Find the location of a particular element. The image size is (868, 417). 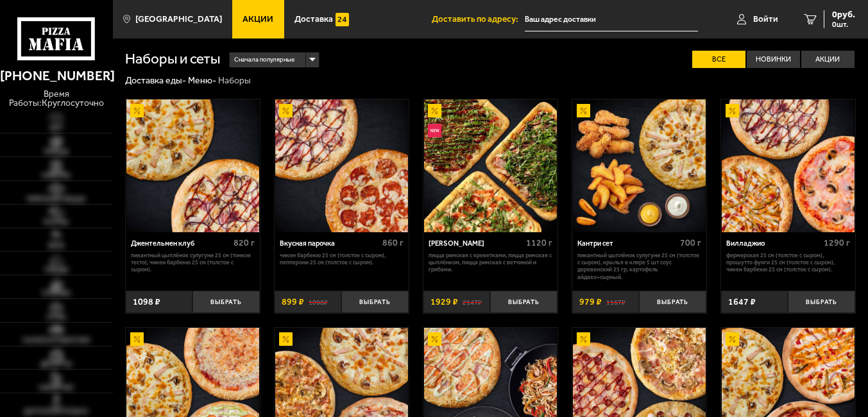

img: Вкусная парочка is located at coordinates (342, 165).